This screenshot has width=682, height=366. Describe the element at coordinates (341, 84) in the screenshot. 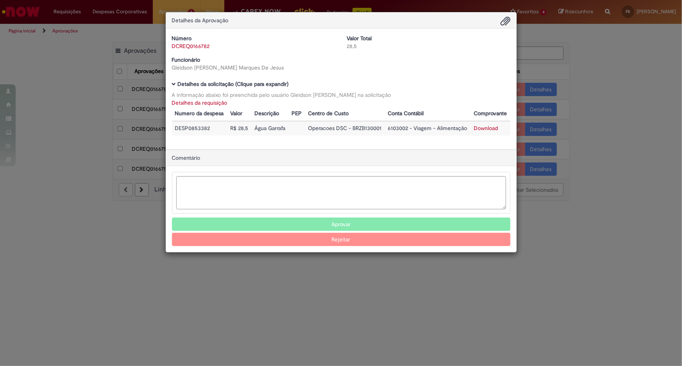

I see `h5: Detalhes da solicitação (Clique para expandir)` at that location.